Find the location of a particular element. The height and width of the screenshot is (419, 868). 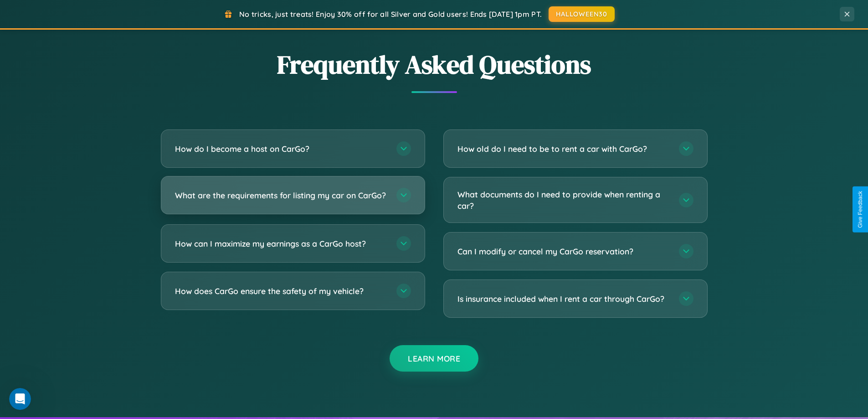

h3: What documents do I need to provide when renting a car? is located at coordinates (563, 200).